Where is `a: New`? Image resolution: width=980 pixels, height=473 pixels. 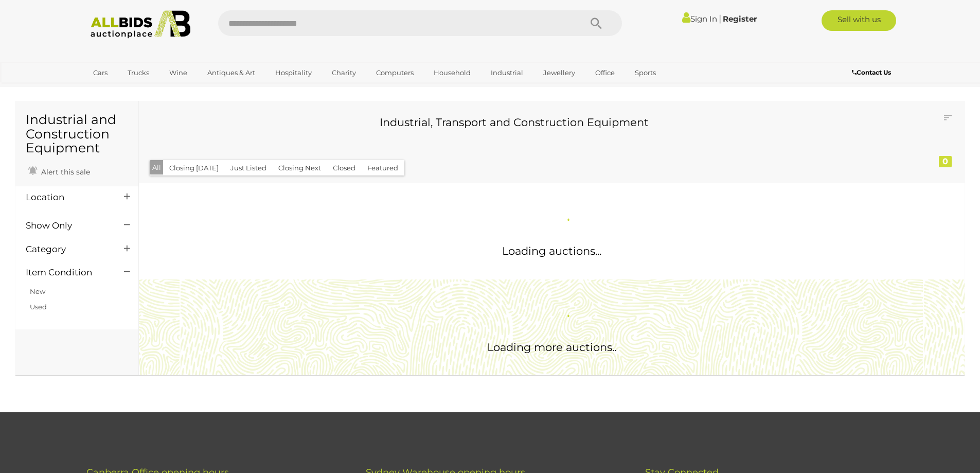
a: New is located at coordinates (37, 291).